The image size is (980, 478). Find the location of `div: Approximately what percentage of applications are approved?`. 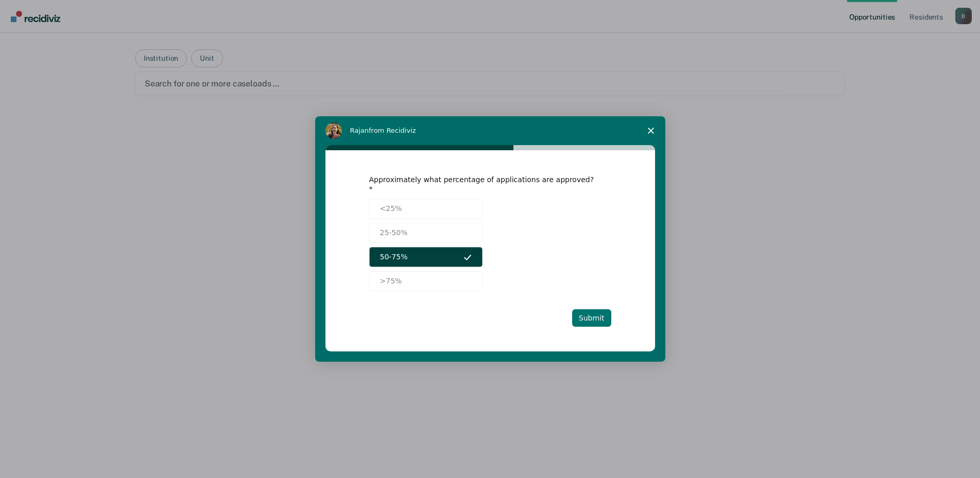

div: Approximately what percentage of applications are approved? is located at coordinates (483, 185).